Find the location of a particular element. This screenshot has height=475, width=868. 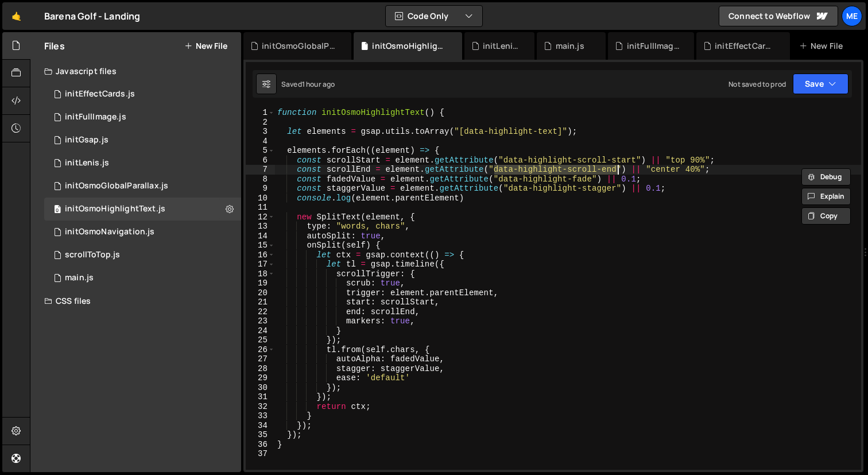

div: 4 is located at coordinates (260, 141).